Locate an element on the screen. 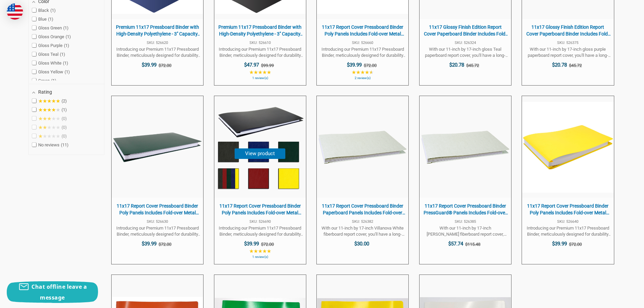 Image resolution: width=644 pixels, height=308 pixels. span: With our 11-inch by 17-inch gloss Teal paperboard report cover, you'll have a long-lasting, easy-... is located at coordinates (465, 52).